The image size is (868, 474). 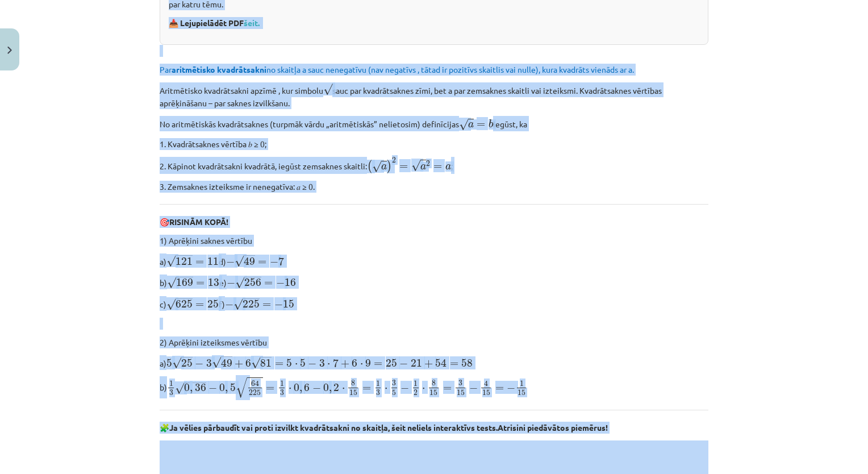 I want to click on span: 54, so click(x=441, y=362).